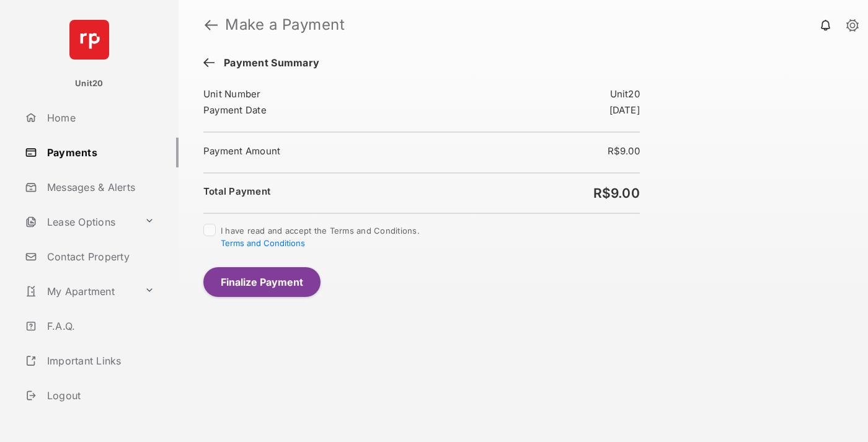 The width and height of the screenshot is (868, 442). What do you see at coordinates (99, 326) in the screenshot?
I see `a: F.A.Q.` at bounding box center [99, 326].